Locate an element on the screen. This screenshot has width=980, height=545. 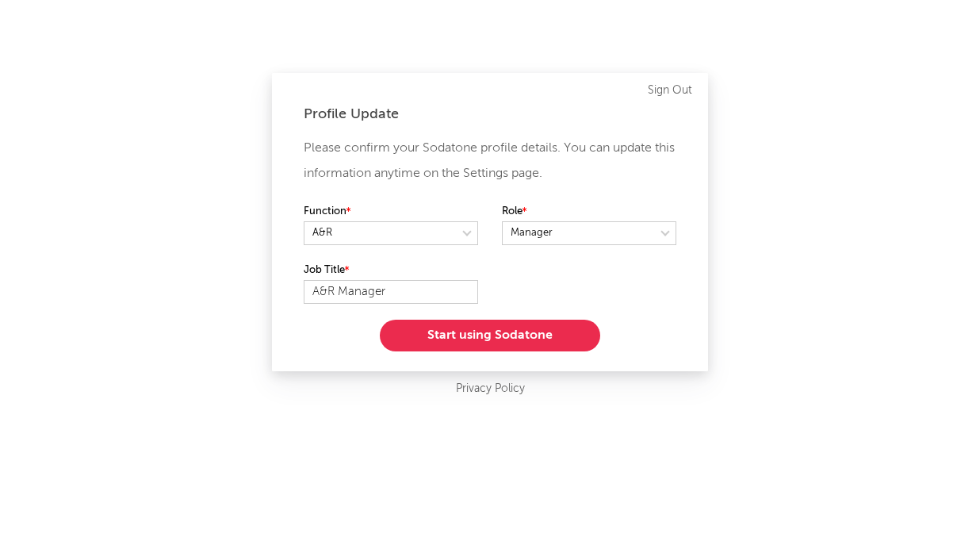
label: Job Title is located at coordinates (391, 270).